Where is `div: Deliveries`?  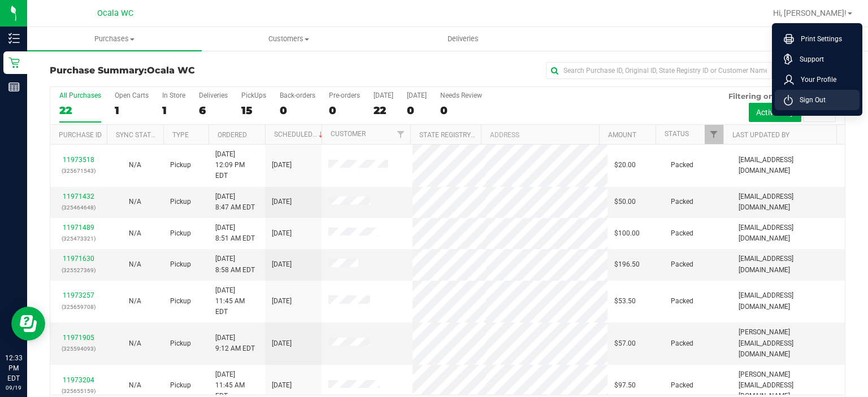
div: Deliveries is located at coordinates (213, 96).